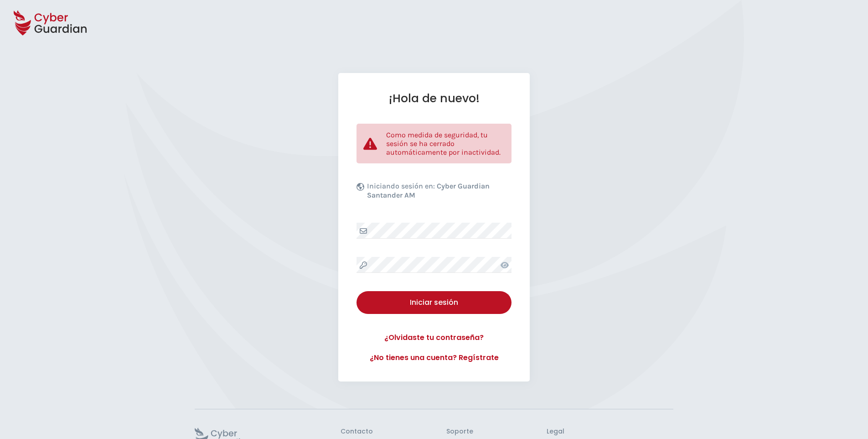 The width and height of the screenshot is (868, 439). I want to click on p: Como medida de seguridad, tu sesión se ha cerrado automáticamente por inactividad., so click(445, 143).